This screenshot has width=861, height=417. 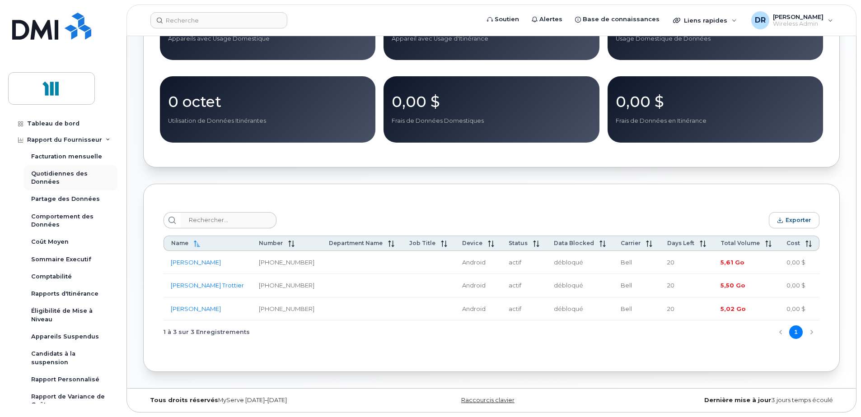 I want to click on input: Rechercher..., so click(x=229, y=220).